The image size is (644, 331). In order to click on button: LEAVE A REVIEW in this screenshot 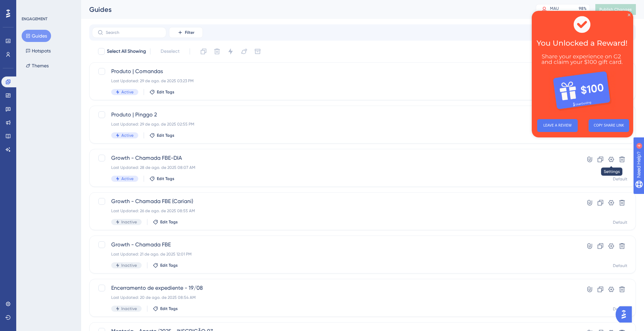, I will do `click(26, 115)`.